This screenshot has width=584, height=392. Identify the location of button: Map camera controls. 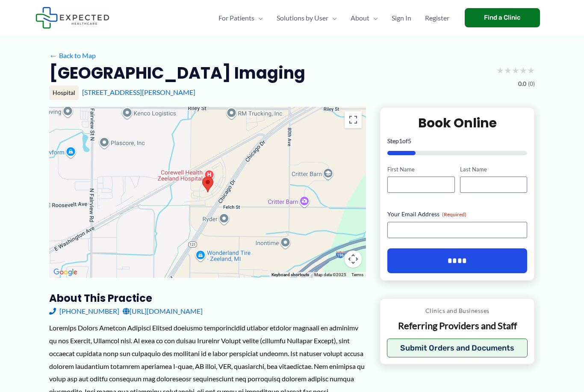
(353, 259).